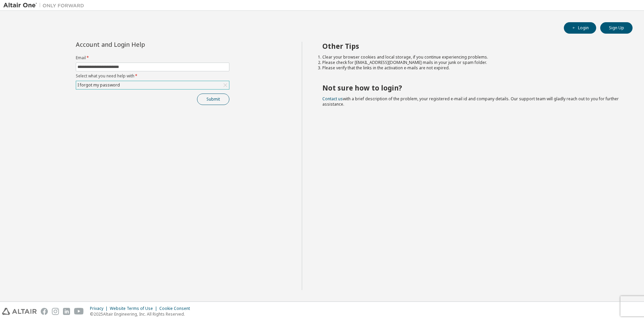 The width and height of the screenshot is (644, 321). I want to click on img: instagram.svg, so click(55, 311).